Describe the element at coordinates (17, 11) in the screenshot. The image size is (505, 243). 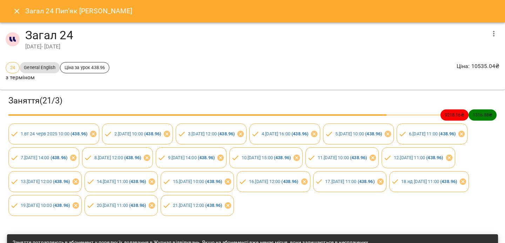
I see `button: Close` at that location.